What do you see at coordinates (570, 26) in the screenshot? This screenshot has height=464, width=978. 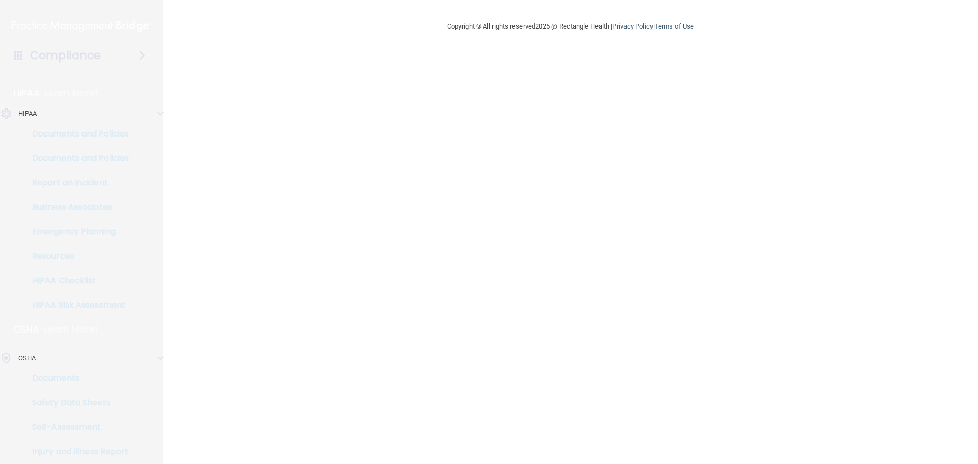 I see `div: Copyright © All rights reserved 2025 @ Rectangle Health | |` at bounding box center [570, 26].